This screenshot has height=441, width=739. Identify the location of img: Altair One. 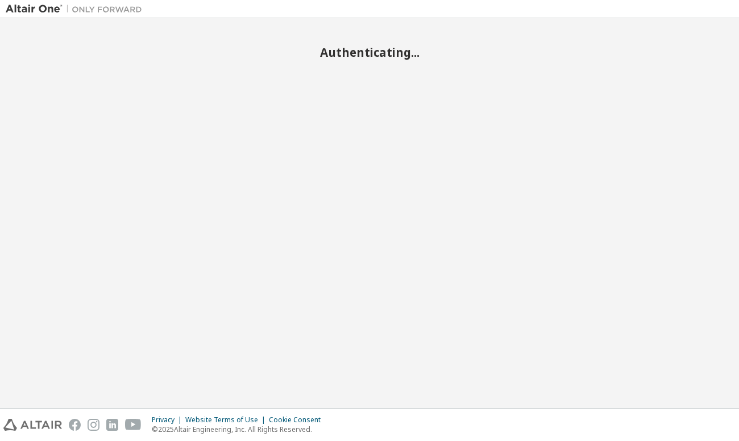
(77, 9).